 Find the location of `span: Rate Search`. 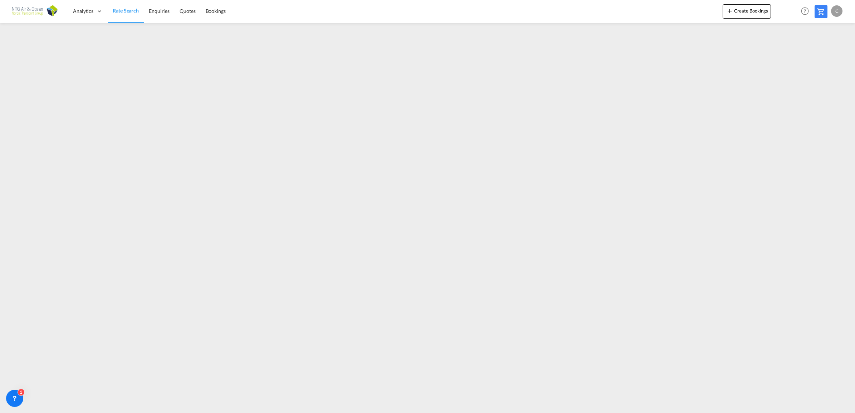

span: Rate Search is located at coordinates (126, 10).